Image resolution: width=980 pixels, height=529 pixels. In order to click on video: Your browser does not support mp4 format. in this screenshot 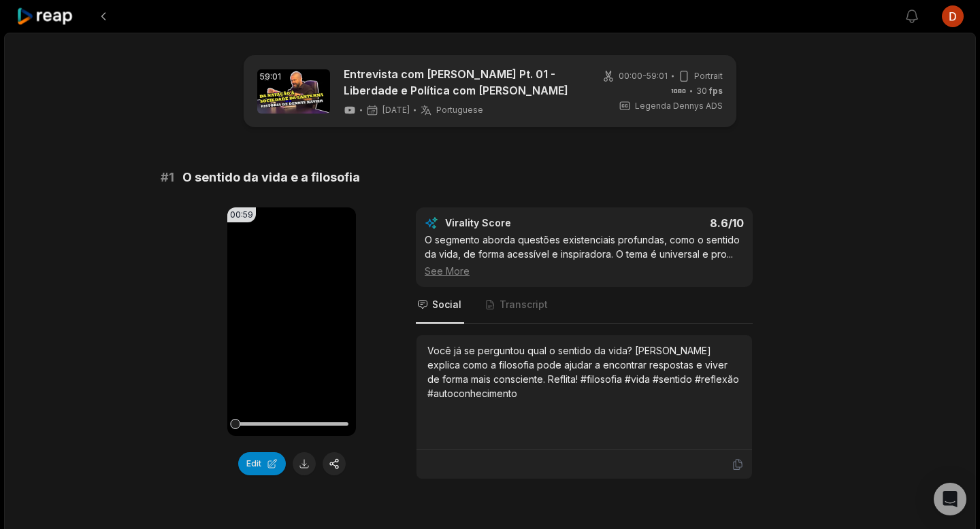, I will do `click(291, 322)`.